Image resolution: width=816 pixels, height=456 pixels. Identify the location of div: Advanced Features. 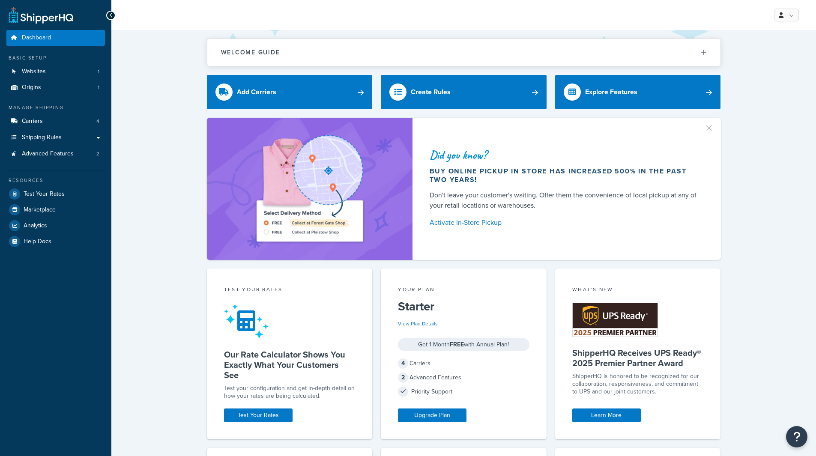
(464, 378).